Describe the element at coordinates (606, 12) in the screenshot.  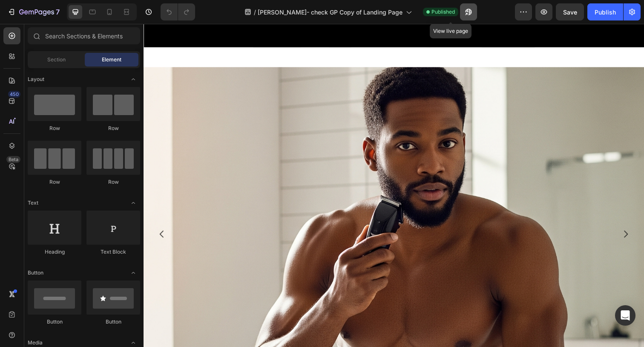
I see `div: Publish` at that location.